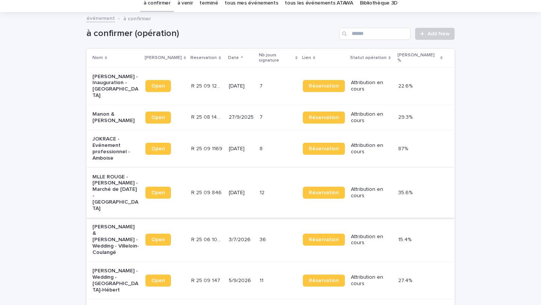 This screenshot has height=305, width=541. What do you see at coordinates (211, 33) in the screenshot?
I see `h1: à confirmer (opération)` at bounding box center [211, 33].